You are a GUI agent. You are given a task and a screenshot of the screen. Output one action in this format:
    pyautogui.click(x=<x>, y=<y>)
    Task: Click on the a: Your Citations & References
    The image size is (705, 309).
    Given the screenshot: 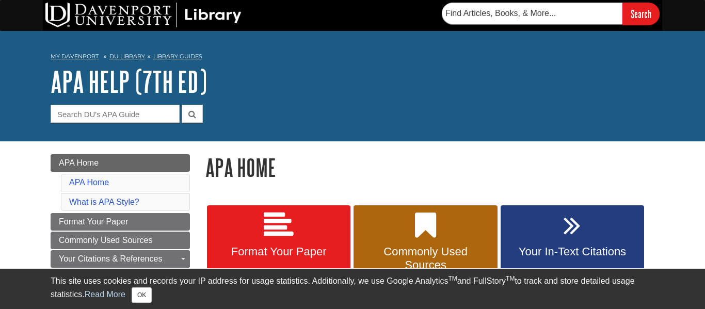 What is the action you would take?
    pyautogui.click(x=120, y=259)
    